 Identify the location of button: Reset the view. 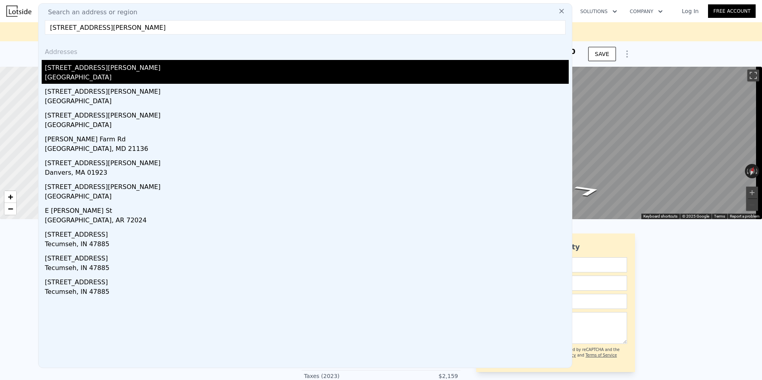
(752, 171).